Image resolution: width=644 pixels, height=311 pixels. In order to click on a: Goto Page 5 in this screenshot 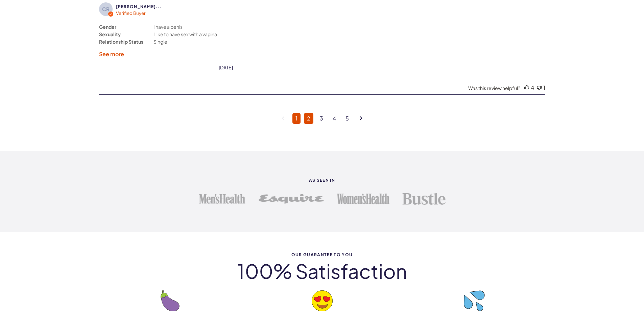, I will do `click(347, 119)`.